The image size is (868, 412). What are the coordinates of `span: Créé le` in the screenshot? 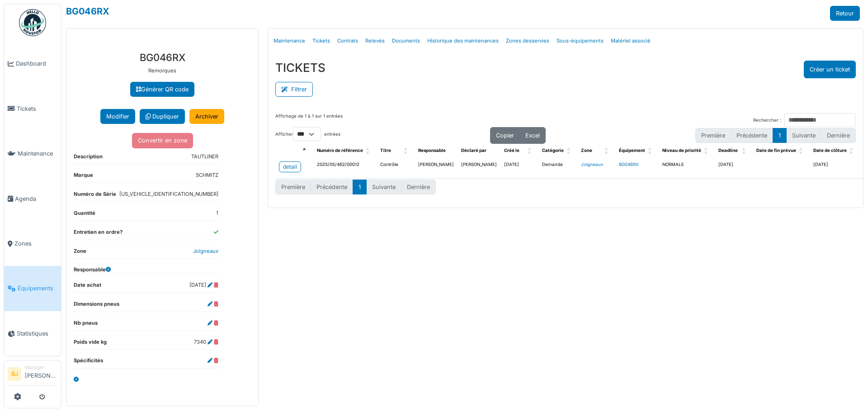 It's located at (512, 150).